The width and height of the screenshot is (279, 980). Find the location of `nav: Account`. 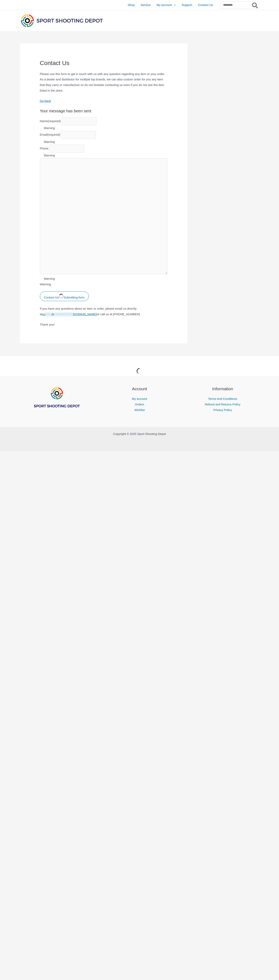

nav: Account is located at coordinates (139, 404).